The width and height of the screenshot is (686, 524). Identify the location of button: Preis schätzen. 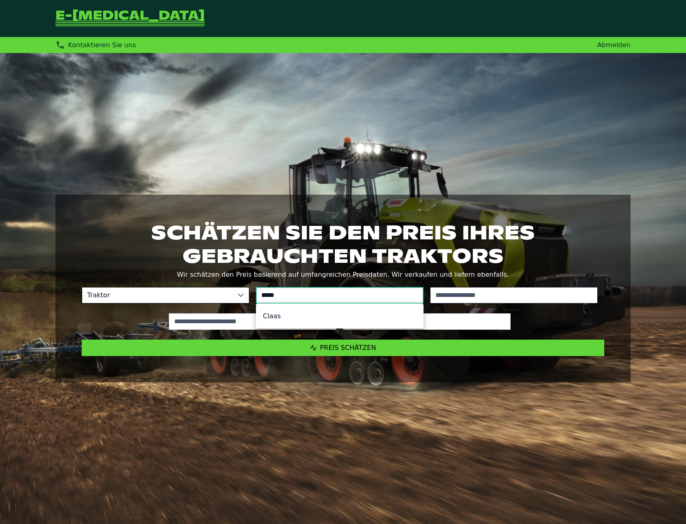
(343, 348).